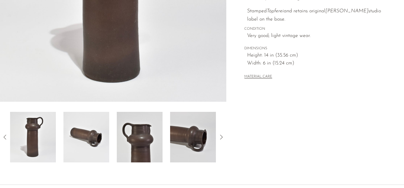 The image size is (404, 188). Describe the element at coordinates (317, 36) in the screenshot. I see `span: Very good; light vintage wear.` at that location.